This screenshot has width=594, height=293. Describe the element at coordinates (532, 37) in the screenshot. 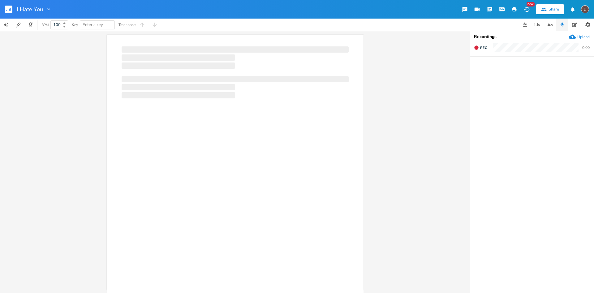

I see `div: Recordings` at that location.